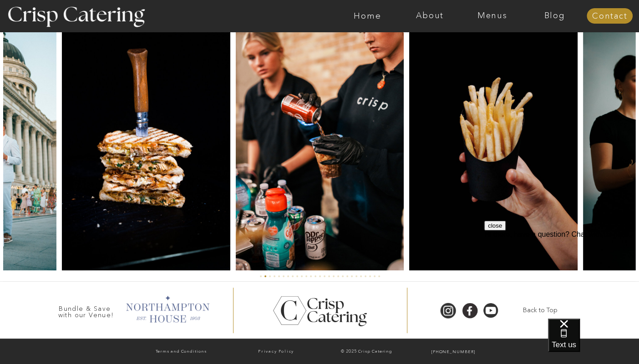  I want to click on a: Terms and Conditions, so click(181, 352).